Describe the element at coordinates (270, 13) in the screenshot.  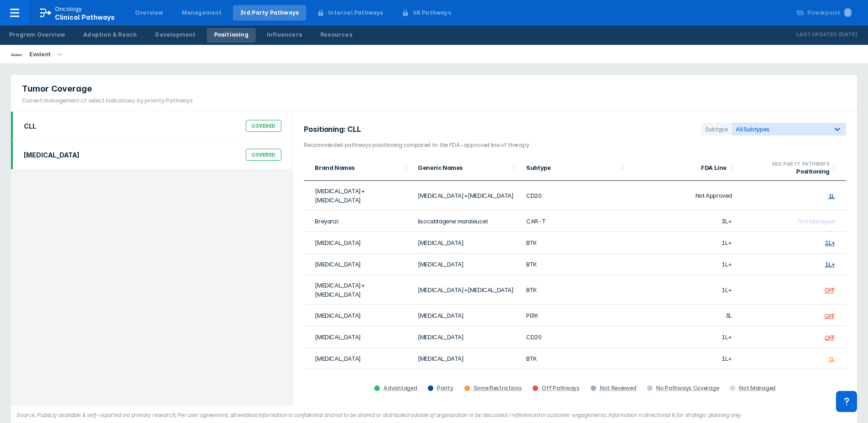
I see `a: 3rd Party Pathways` at that location.